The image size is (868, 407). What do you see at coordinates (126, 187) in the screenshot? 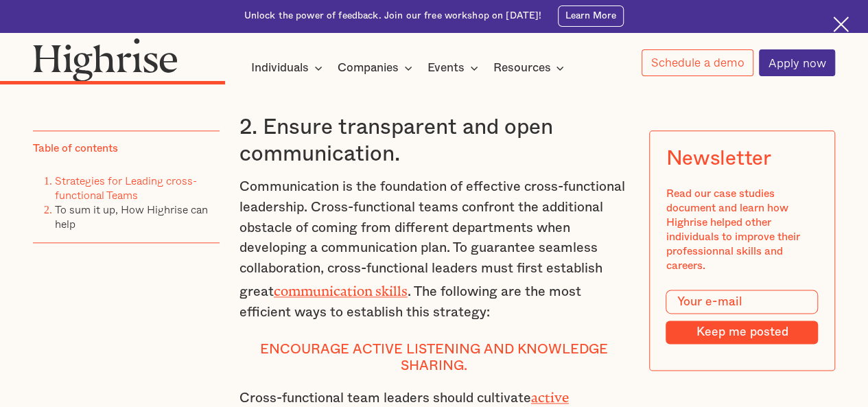
I see `a: Strategies for Leading cross-functional Teams` at bounding box center [126, 187].